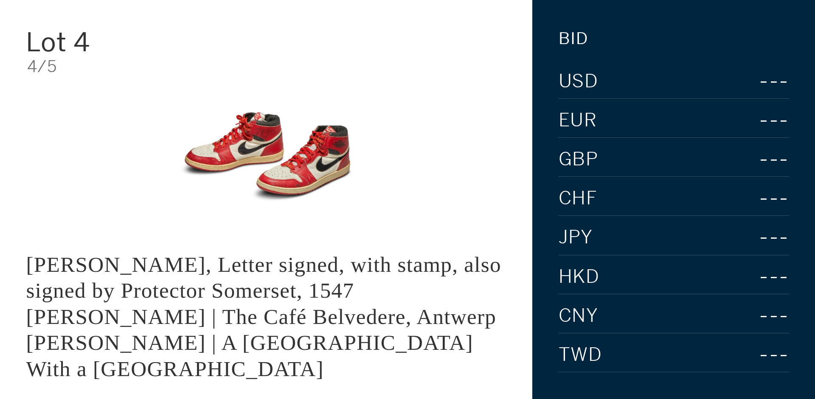  What do you see at coordinates (267, 67) in the screenshot?
I see `div: 4/5` at bounding box center [267, 67].